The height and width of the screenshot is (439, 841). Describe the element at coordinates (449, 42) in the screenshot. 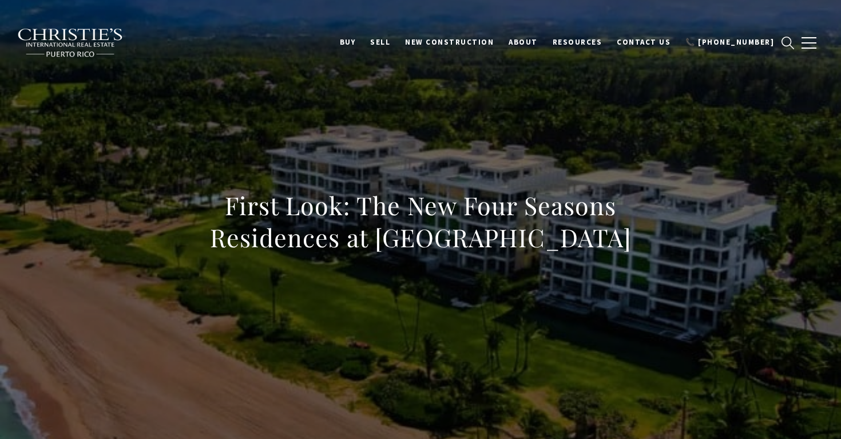

I see `a: New Construction` at that location.